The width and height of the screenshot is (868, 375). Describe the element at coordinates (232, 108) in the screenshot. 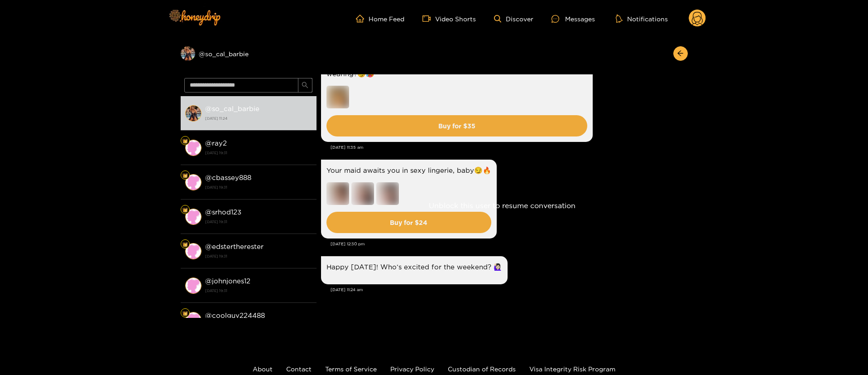

I see `strong: @ so_cal_barbie` at that location.